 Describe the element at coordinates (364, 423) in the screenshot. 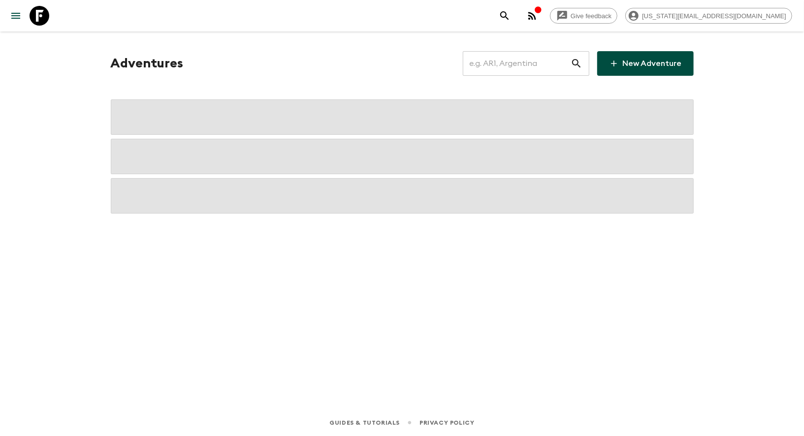

I see `a: Guides & Tutorials` at that location.